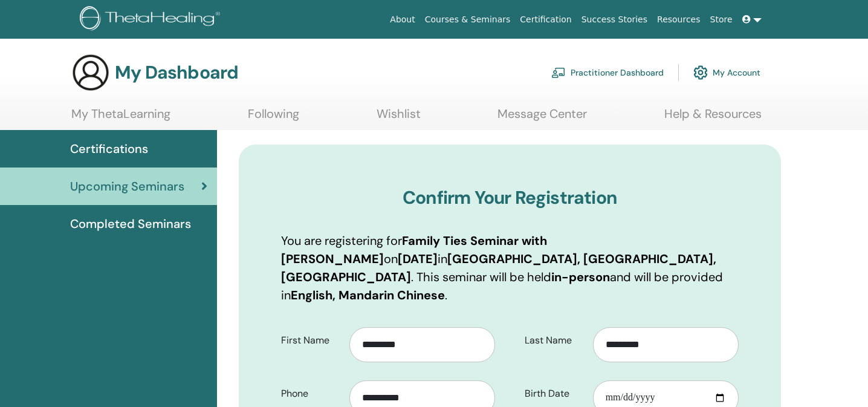 The height and width of the screenshot is (407, 868). I want to click on img: logo.png, so click(152, 19).